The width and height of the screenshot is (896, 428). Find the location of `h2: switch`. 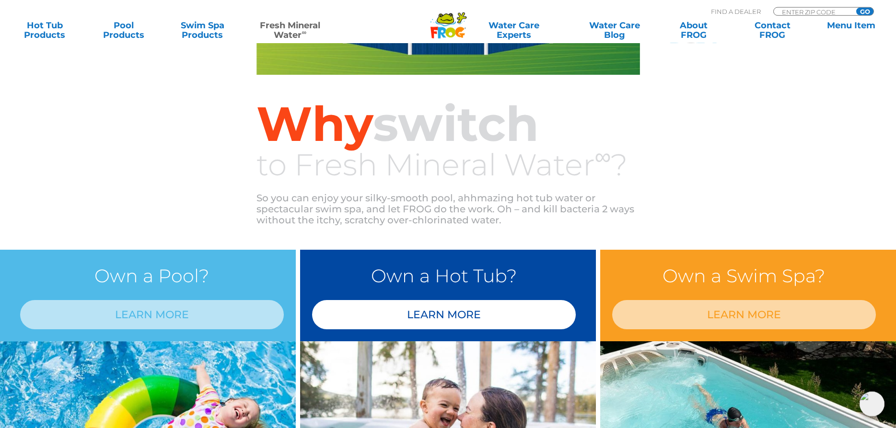

h2: switch is located at coordinates (448, 124).